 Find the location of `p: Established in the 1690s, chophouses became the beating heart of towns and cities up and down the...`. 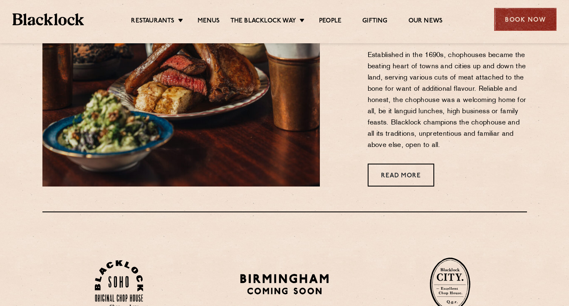

p: Established in the 1690s, chophouses became the beating heart of towns and cities up and down the... is located at coordinates (447, 100).